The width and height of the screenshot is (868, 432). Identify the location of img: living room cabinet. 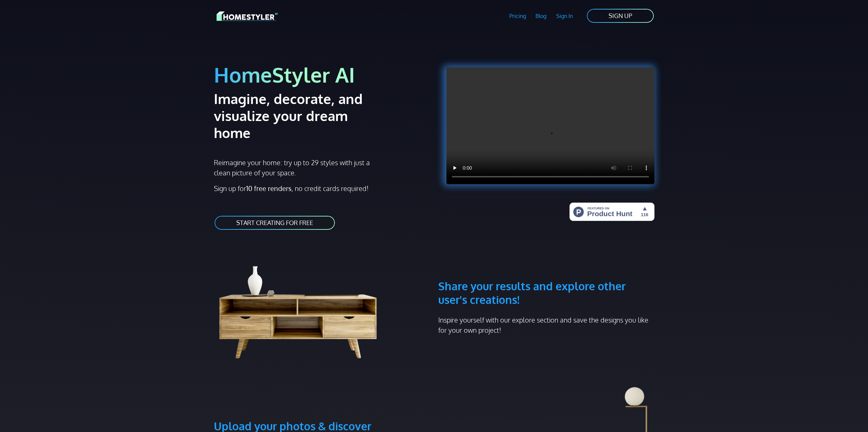
(303, 305).